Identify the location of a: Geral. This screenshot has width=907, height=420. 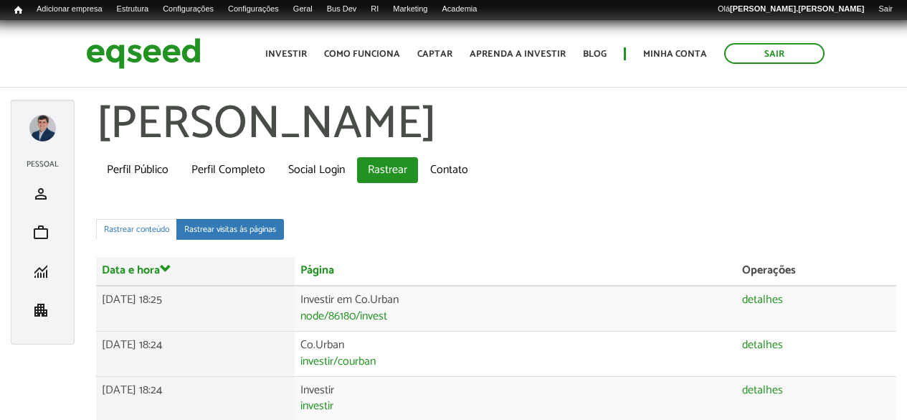
(303, 9).